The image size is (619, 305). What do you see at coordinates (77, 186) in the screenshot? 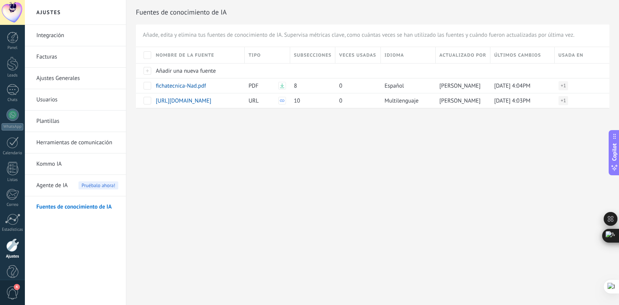
I see `a: Agente de IAPruébalo ahora!` at bounding box center [77, 186].